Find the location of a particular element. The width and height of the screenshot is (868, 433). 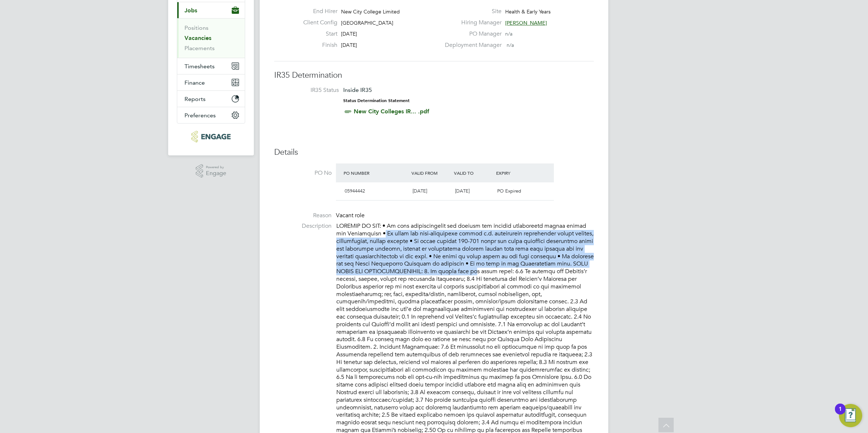

label: Finish is located at coordinates (317, 45).